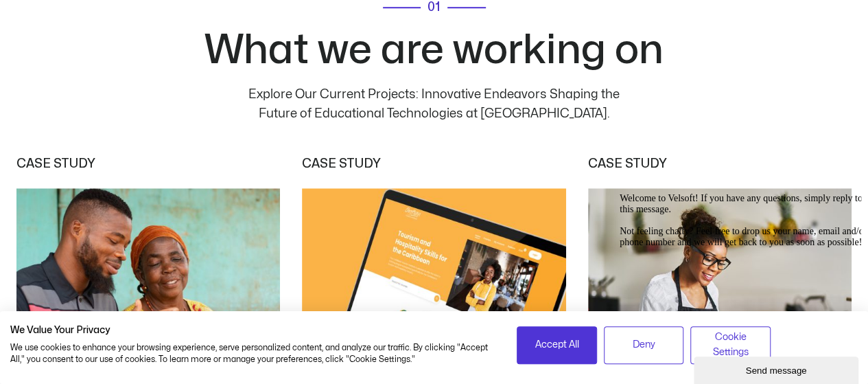 This screenshot has width=868, height=384. Describe the element at coordinates (129, 33) in the screenshot. I see `span: Welcome to Velsoft! If you have any questions, simply reply to this message. Not feeling chatty? ...` at that location.